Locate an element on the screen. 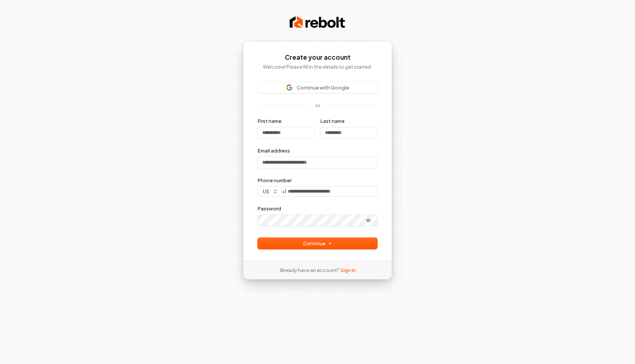  label: First name is located at coordinates (270, 121).